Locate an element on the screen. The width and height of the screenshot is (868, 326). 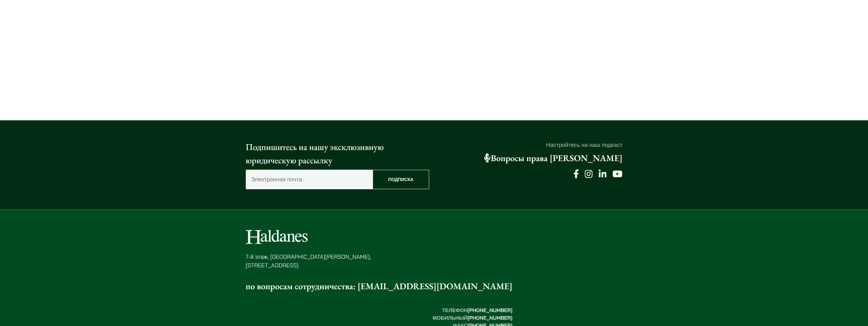
img: Логотип компании Haldanes is located at coordinates (276, 237).